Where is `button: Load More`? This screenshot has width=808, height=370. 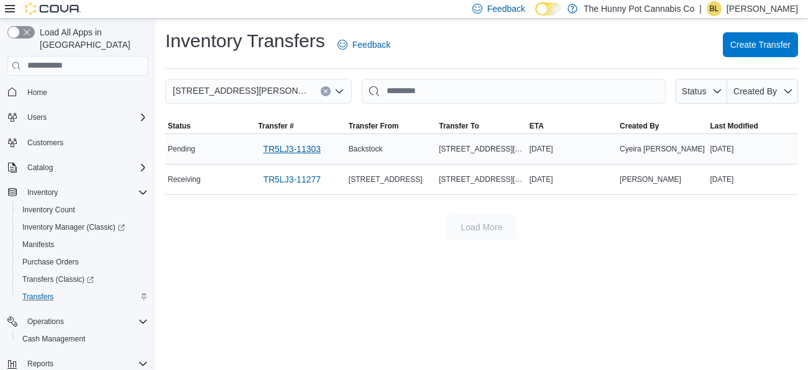
button: Load More is located at coordinates (482, 227).